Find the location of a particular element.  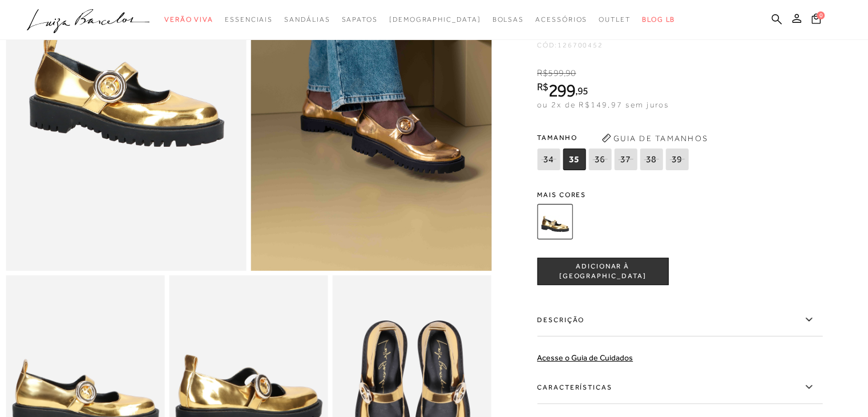

span: 38 is located at coordinates (651, 159).